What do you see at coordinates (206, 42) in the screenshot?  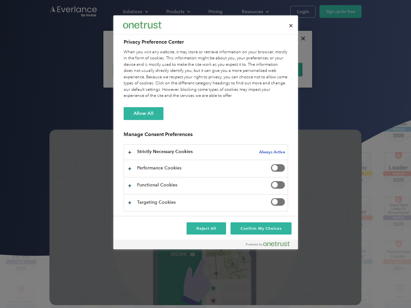 I see `h2: Privacy Preference Center` at bounding box center [206, 42].